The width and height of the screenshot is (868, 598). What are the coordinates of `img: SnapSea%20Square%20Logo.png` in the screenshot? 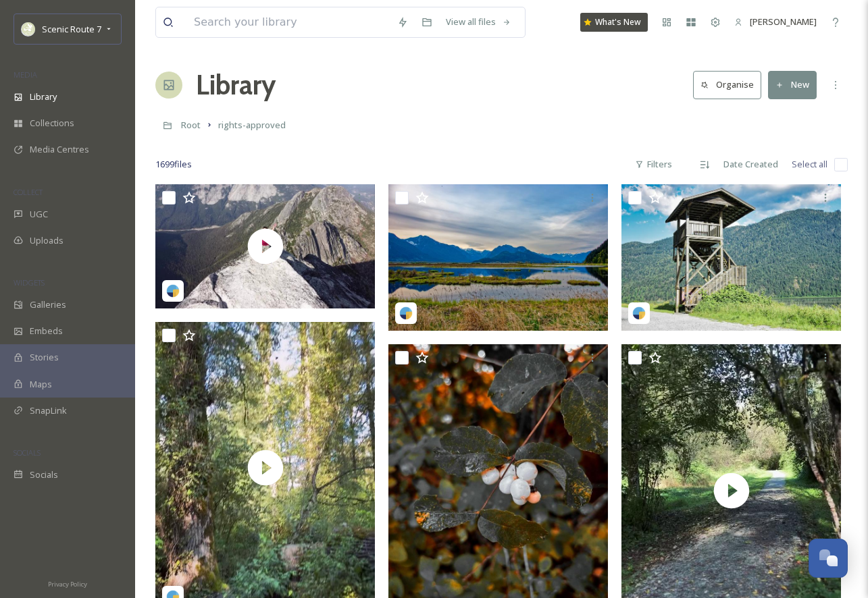 It's located at (28, 29).